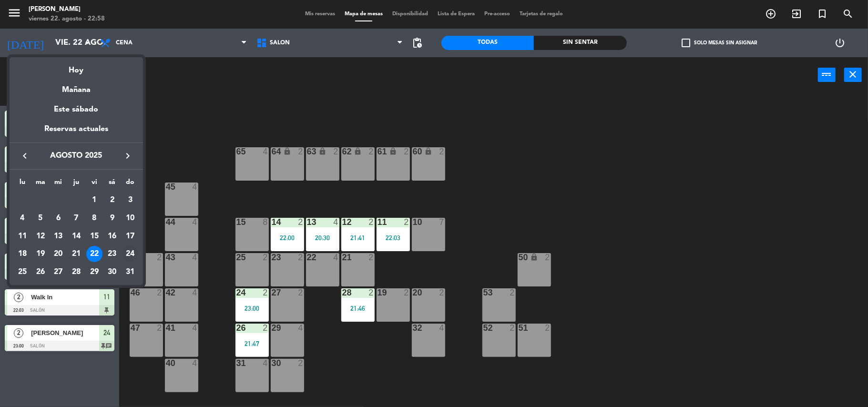  What do you see at coordinates (25, 156) in the screenshot?
I see `button: keyboard_arrow_left` at bounding box center [25, 156].